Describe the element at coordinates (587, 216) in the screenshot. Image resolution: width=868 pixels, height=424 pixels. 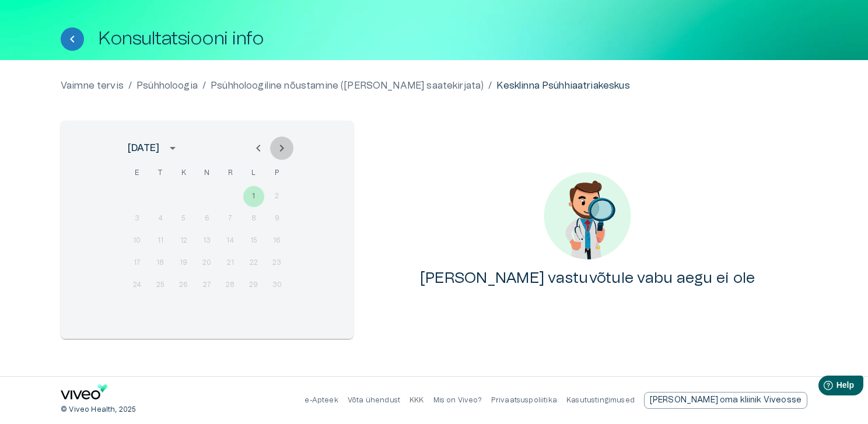
I see `img: No content` at that location.